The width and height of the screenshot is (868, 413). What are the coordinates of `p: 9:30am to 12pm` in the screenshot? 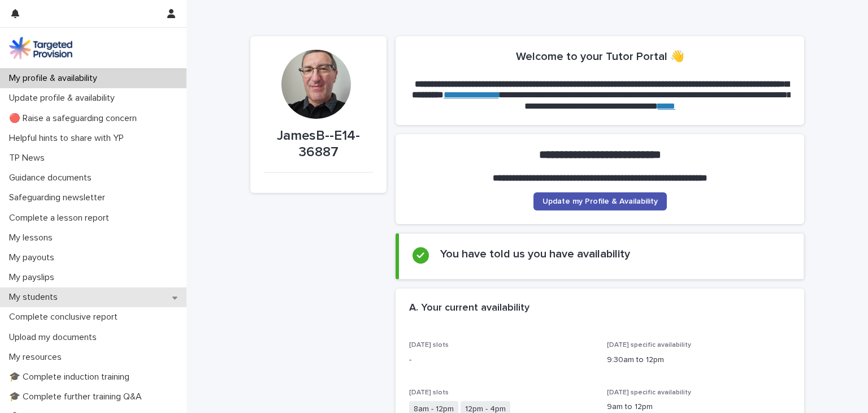 It's located at (699, 359).